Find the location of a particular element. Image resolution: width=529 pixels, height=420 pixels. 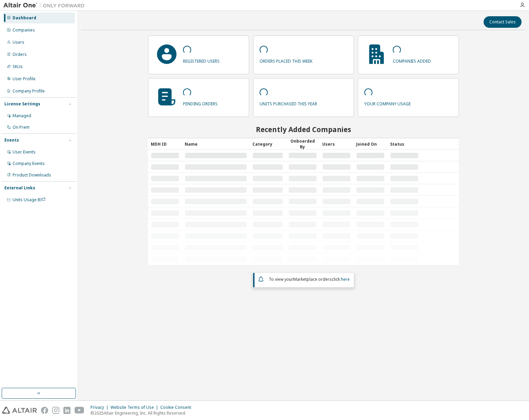

div: Onboarded By is located at coordinates (303, 144).